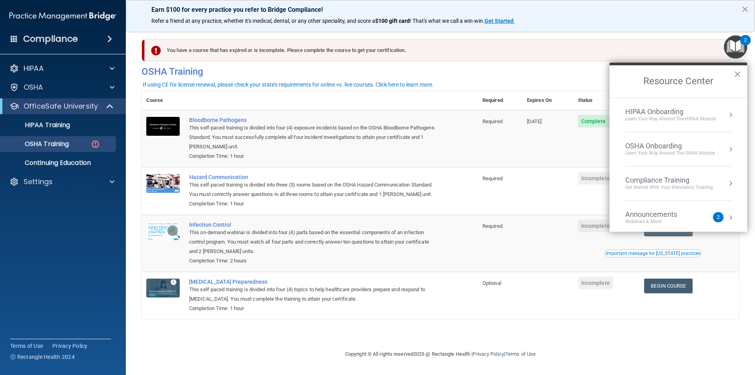 This screenshot has height=375, width=755. What do you see at coordinates (440, 72) in the screenshot?
I see `h4: OSHA Training` at bounding box center [440, 72].